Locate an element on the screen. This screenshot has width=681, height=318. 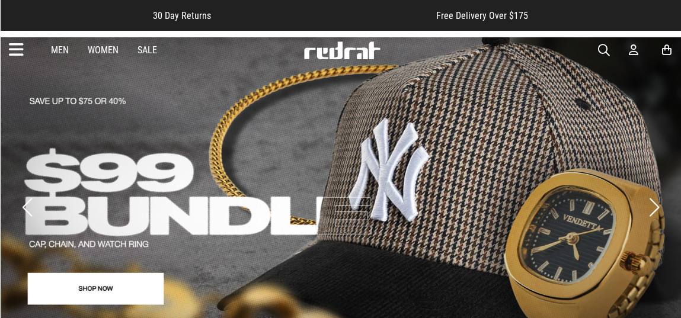
button: Next slide is located at coordinates (654, 208).